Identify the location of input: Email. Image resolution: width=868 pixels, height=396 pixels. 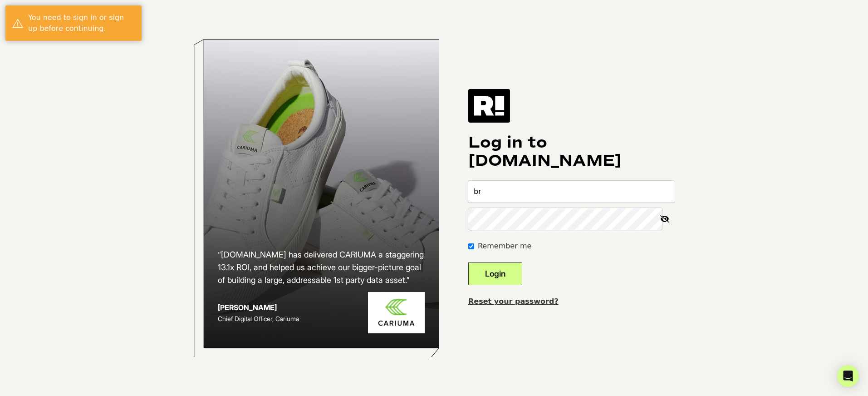
(571, 191).